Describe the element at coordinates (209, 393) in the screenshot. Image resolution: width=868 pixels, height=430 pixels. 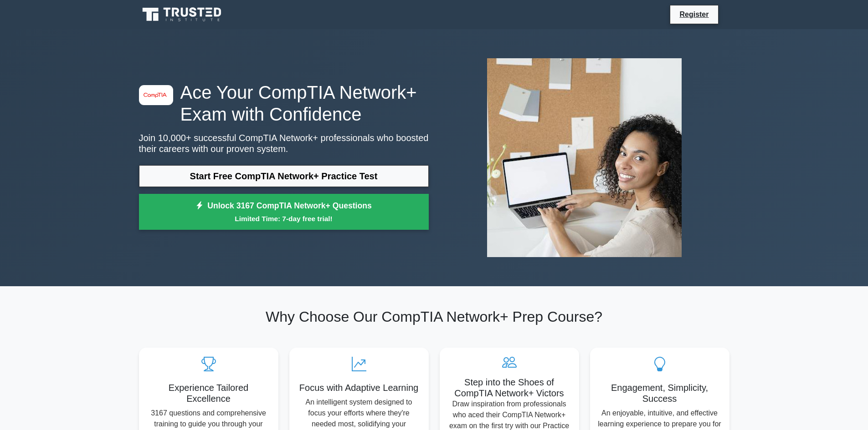
I see `h5: Experience Tailored Excellence` at that location.